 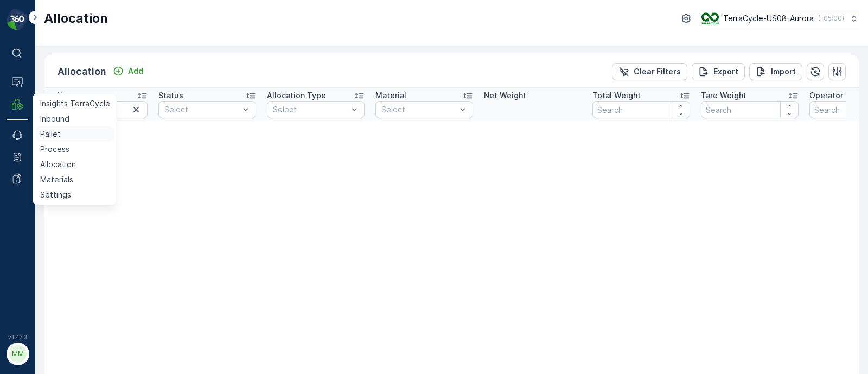 What do you see at coordinates (726, 71) in the screenshot?
I see `p: Export` at bounding box center [726, 71].